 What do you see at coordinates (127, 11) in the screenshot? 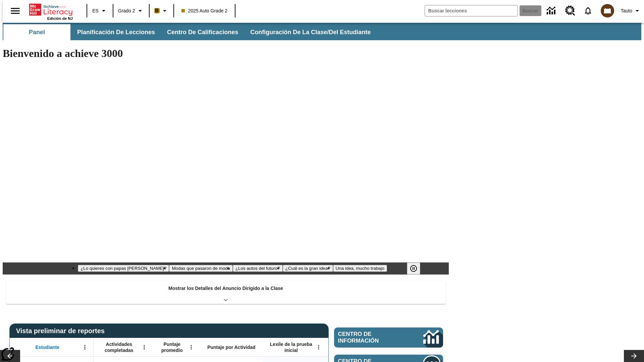
I see `span: Grado 2` at bounding box center [127, 11].